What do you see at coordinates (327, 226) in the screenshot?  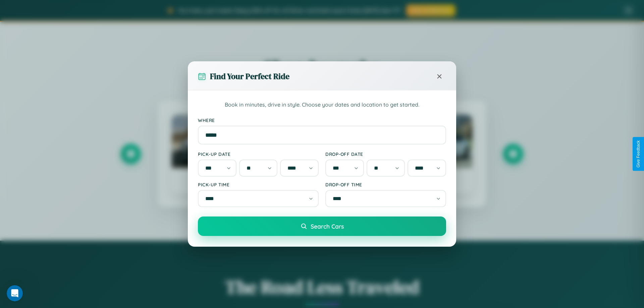 I see `span: Search Cars` at bounding box center [327, 226].